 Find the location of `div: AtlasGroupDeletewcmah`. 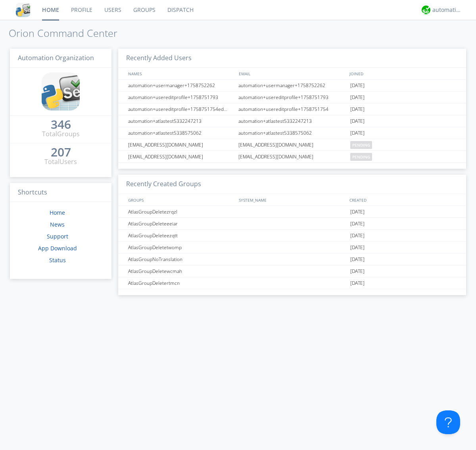

div: AtlasGroupDeletewcmah is located at coordinates (181, 271).